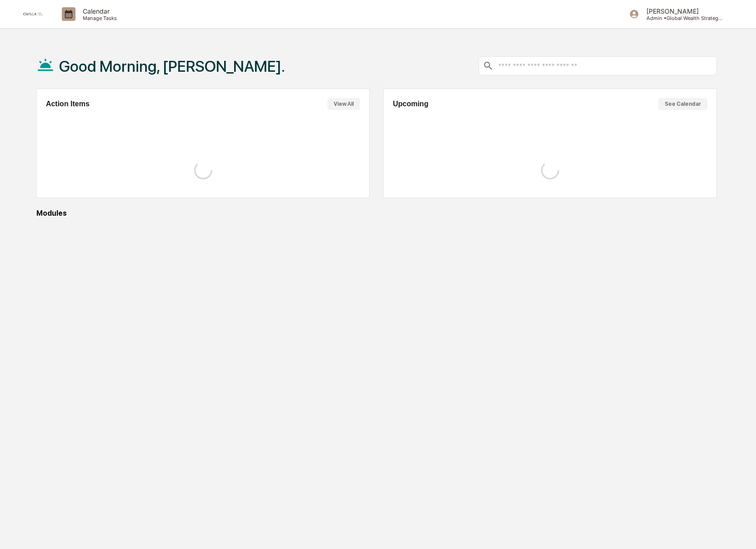 The image size is (756, 549). Describe the element at coordinates (410, 104) in the screenshot. I see `h2: Upcoming` at that location.